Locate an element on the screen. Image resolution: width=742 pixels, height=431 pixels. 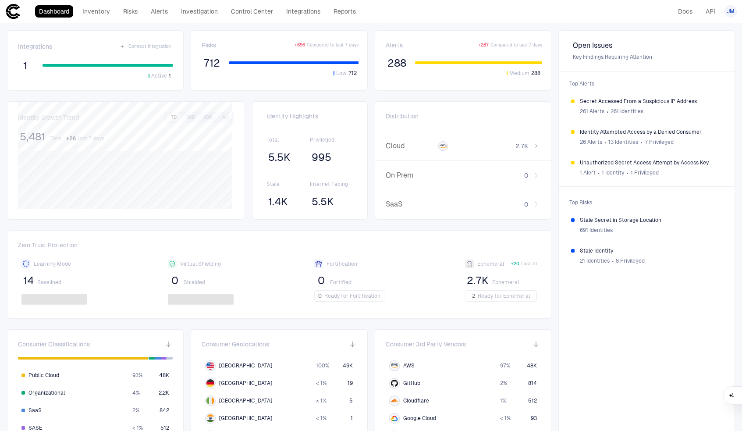
button: 14 is located at coordinates (29, 281).